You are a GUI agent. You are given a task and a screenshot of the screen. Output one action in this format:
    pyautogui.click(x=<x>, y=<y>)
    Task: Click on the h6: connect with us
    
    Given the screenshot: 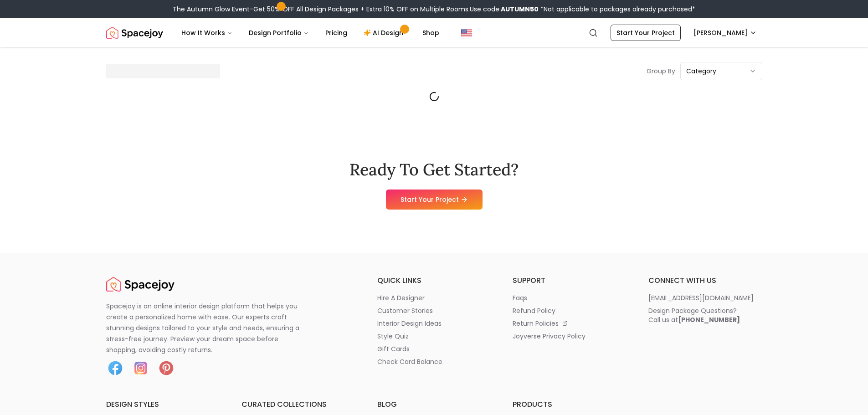 What is the action you would take?
    pyautogui.click(x=705, y=281)
    